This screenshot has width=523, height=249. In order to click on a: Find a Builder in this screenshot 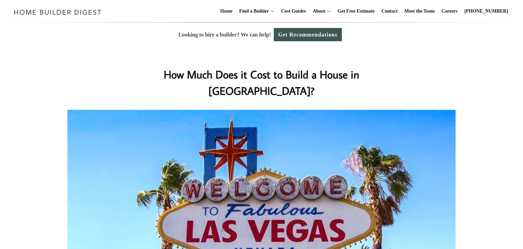, I will do `click(253, 11)`.